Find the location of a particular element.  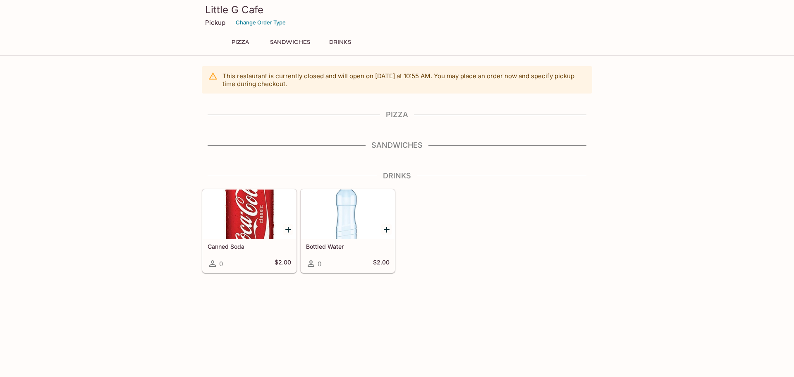

p: Pickup is located at coordinates (215, 22).